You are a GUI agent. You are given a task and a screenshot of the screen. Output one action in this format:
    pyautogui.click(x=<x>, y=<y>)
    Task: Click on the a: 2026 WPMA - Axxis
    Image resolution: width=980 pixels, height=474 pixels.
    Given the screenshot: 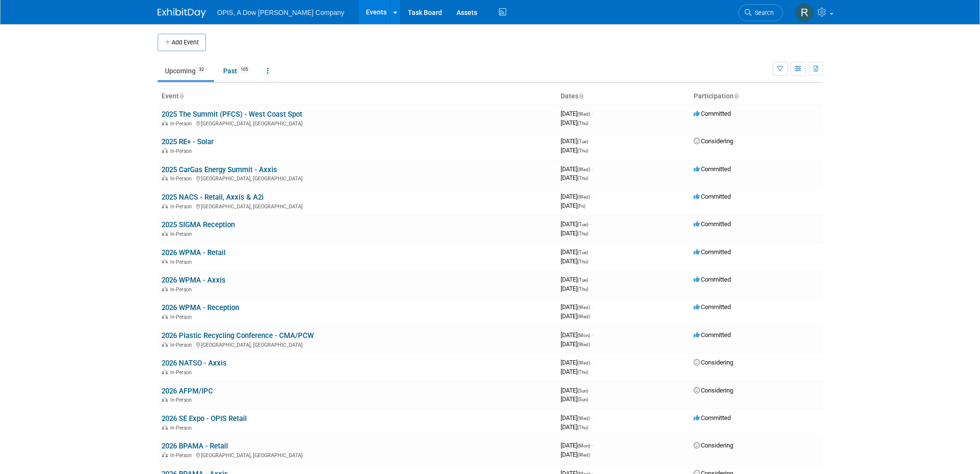 What is the action you would take?
    pyautogui.click(x=193, y=281)
    